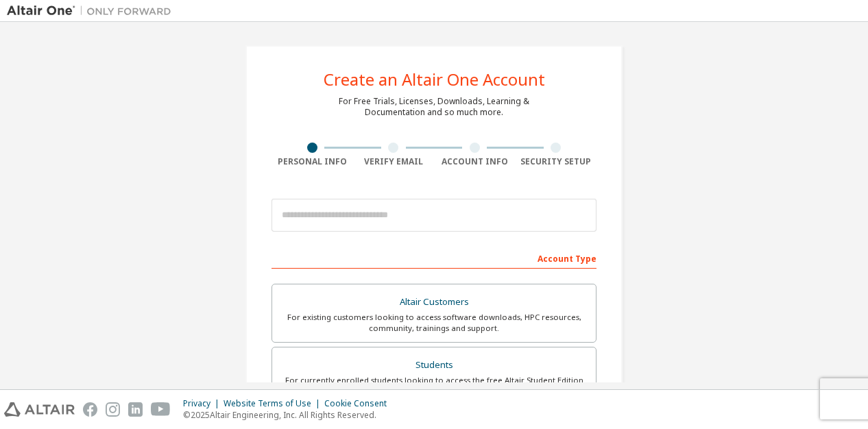 The height and width of the screenshot is (429, 868). Describe the element at coordinates (360, 404) in the screenshot. I see `div: Cookie Consent` at that location.